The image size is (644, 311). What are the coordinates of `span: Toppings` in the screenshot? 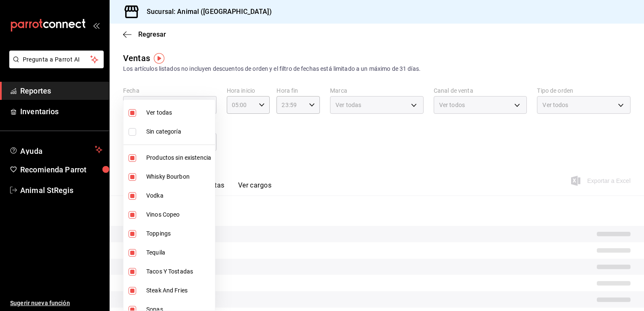 It's located at (179, 233).